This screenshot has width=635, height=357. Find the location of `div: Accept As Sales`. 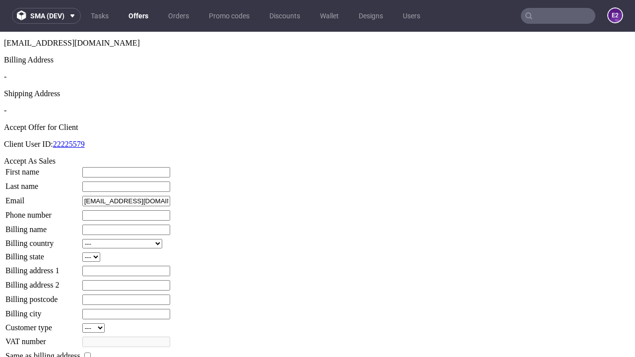

div: Accept As Sales is located at coordinates (317, 129).